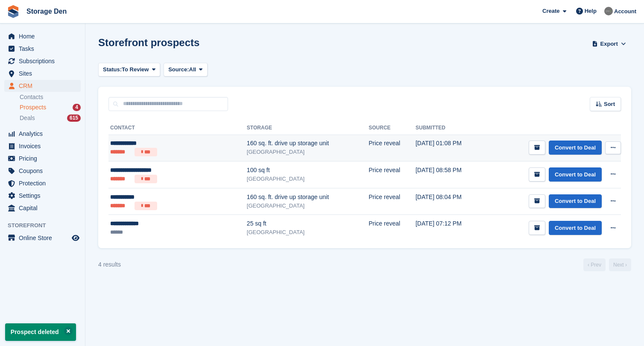  Describe the element at coordinates (41, 332) in the screenshot. I see `p: Prospect deleted` at that location.